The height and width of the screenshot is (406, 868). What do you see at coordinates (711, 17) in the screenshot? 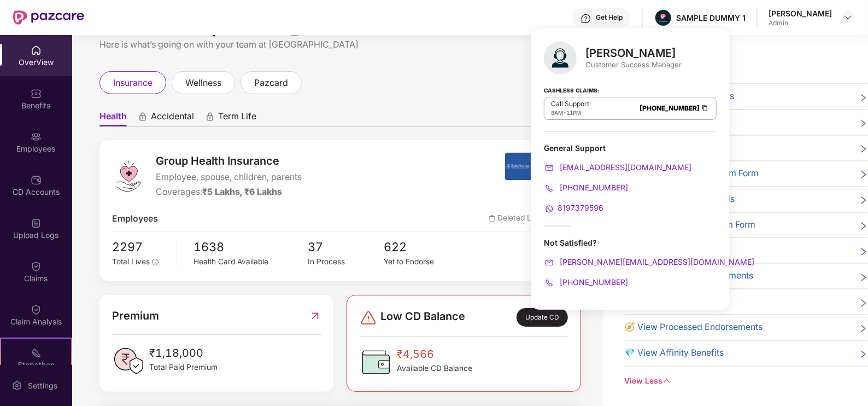
I see `div: SAMPLE DUMMY 1` at bounding box center [711, 17].